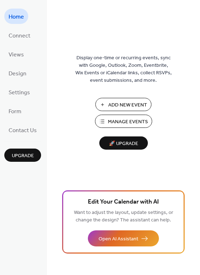  What do you see at coordinates (123, 238) in the screenshot?
I see `button: Open AI Assistant` at bounding box center [123, 238].